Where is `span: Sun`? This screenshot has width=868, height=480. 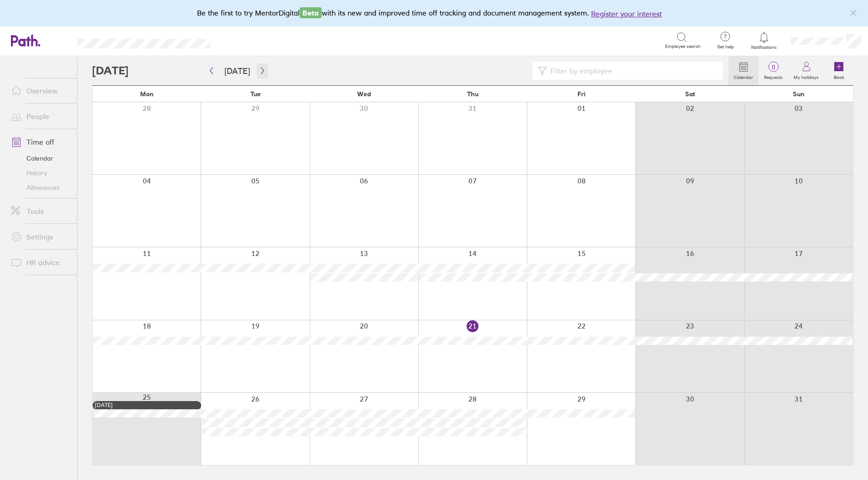
span: Sun is located at coordinates (799, 94).